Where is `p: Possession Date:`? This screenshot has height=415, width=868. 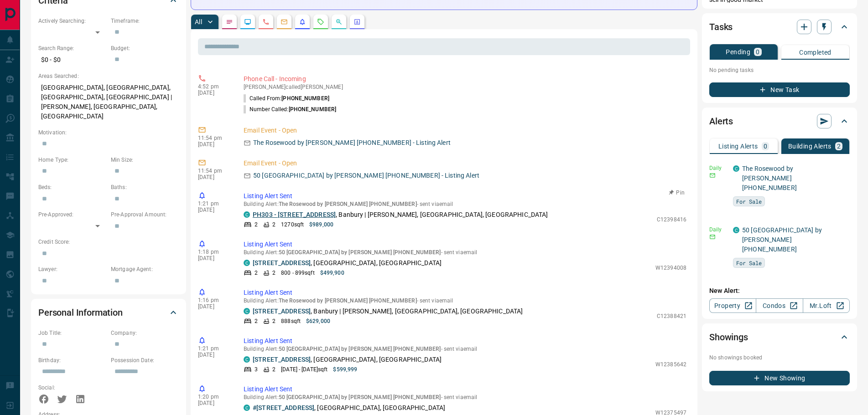 p: Possession Date: is located at coordinates (145, 361).